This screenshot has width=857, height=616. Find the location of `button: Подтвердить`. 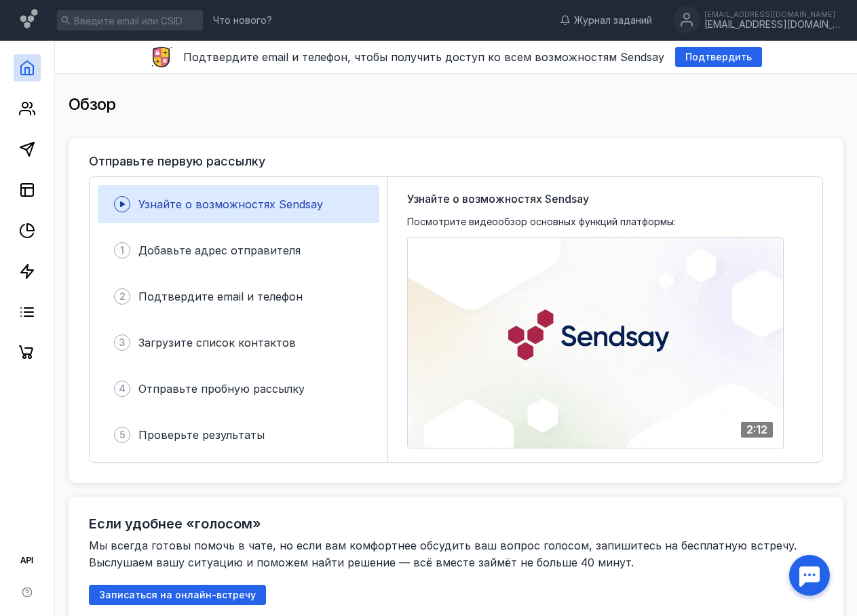

button: Подтвердить is located at coordinates (718, 57).